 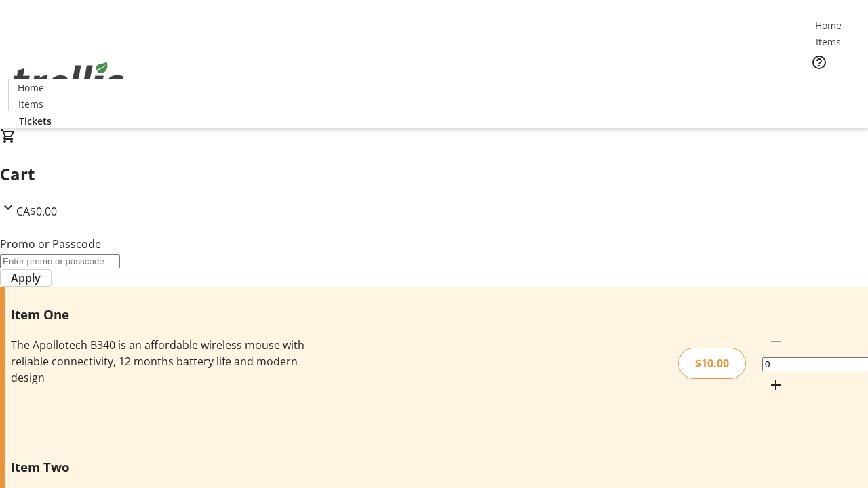 What do you see at coordinates (159, 314) in the screenshot?
I see `h3: Item One` at bounding box center [159, 314].